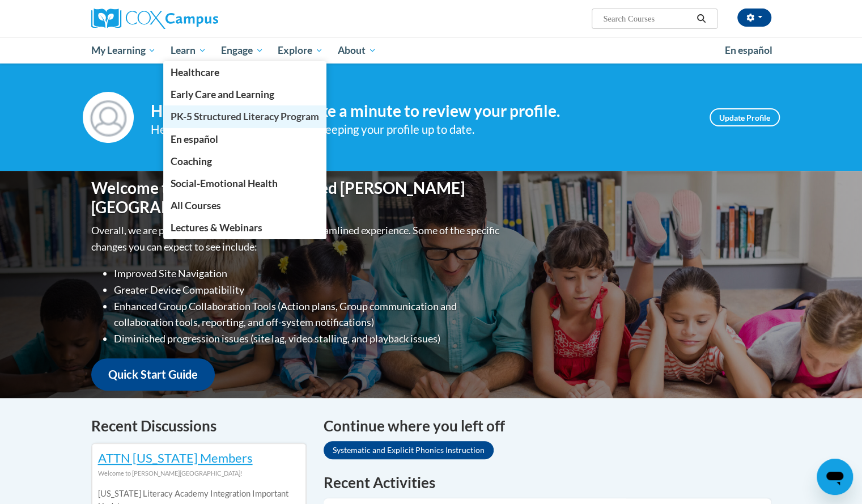 The height and width of the screenshot is (504, 862). I want to click on a: Early Care and Learning, so click(245, 94).